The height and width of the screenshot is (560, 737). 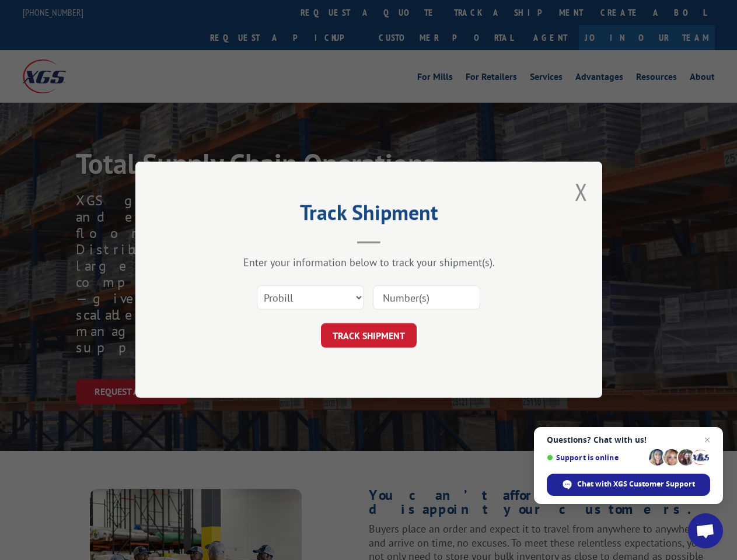 What do you see at coordinates (596, 457) in the screenshot?
I see `span: Support is online` at bounding box center [596, 457].